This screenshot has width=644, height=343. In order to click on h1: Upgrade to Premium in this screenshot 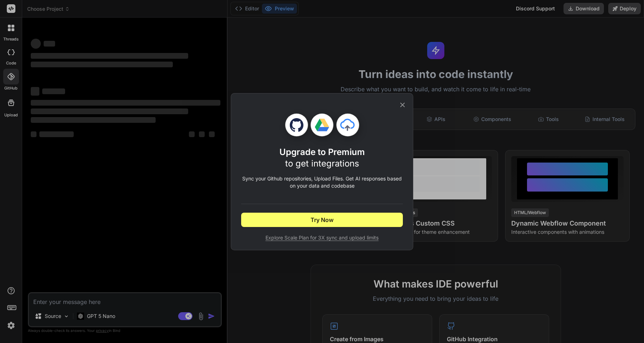, I will do `click(322, 158)`.